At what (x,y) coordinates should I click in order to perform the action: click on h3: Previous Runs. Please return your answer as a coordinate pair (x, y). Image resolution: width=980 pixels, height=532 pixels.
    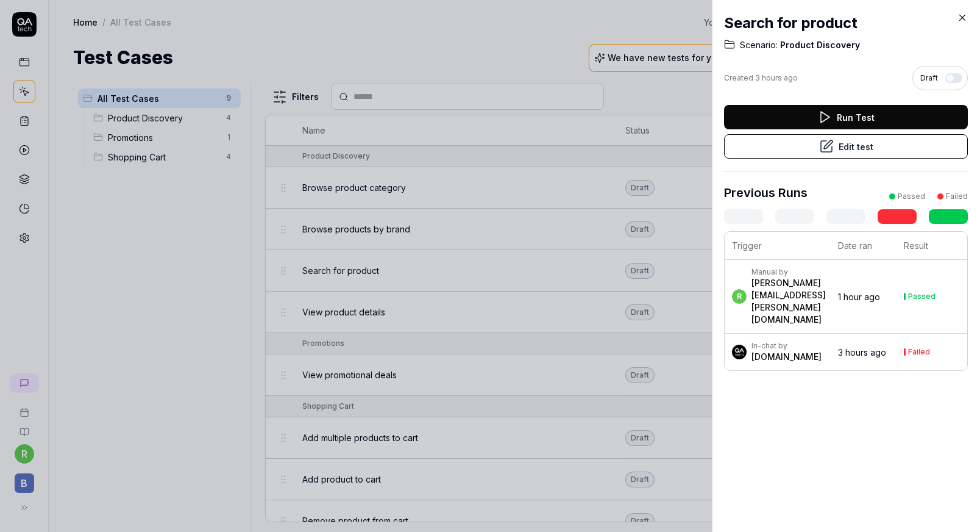
    Looking at the image, I should click on (766, 193).